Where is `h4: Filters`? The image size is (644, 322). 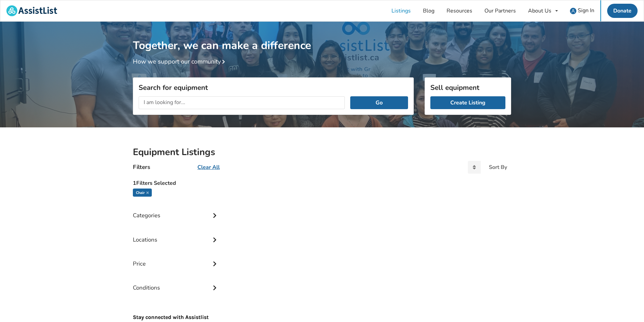 h4: Filters is located at coordinates (141, 167).